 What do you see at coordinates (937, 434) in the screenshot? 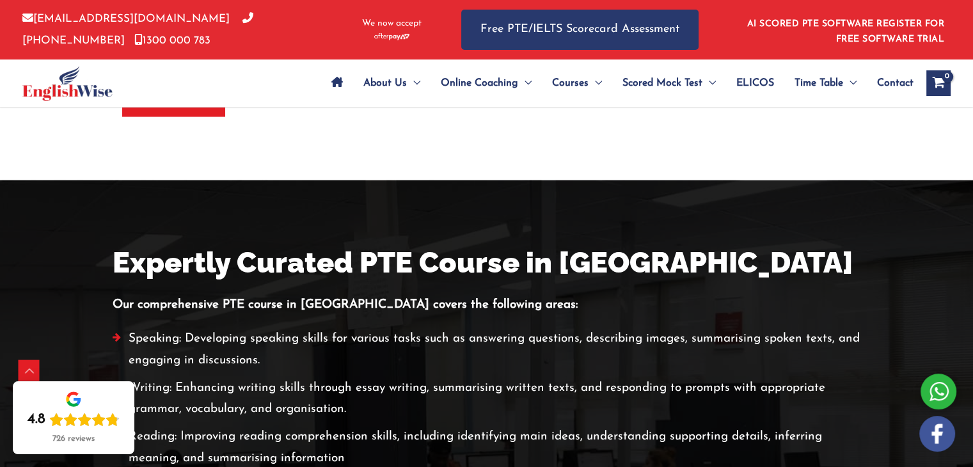
I see `img: white-facebook.png` at bounding box center [937, 434].